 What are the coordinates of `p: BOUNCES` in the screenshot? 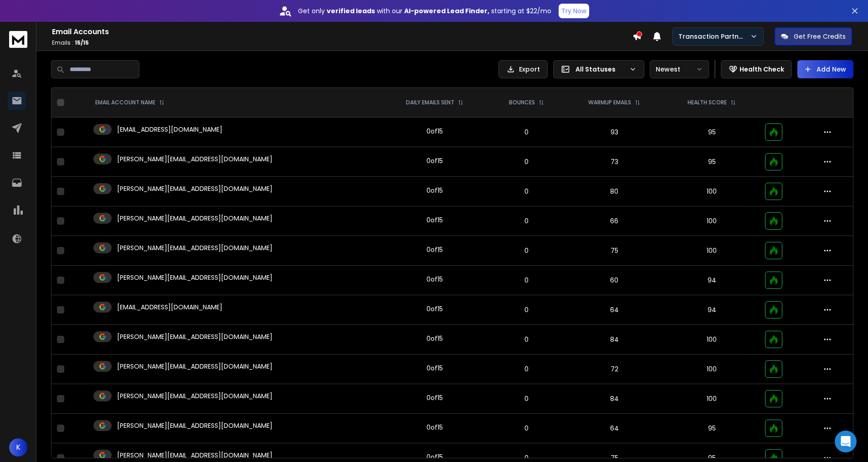 It's located at (522, 103).